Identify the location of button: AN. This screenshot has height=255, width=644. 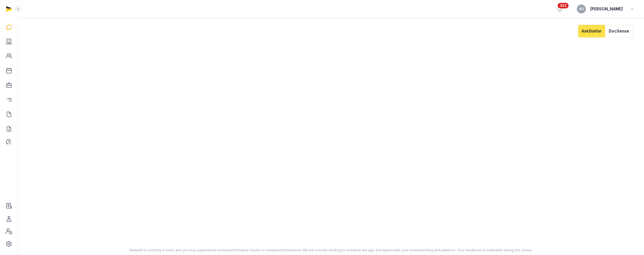
(581, 9).